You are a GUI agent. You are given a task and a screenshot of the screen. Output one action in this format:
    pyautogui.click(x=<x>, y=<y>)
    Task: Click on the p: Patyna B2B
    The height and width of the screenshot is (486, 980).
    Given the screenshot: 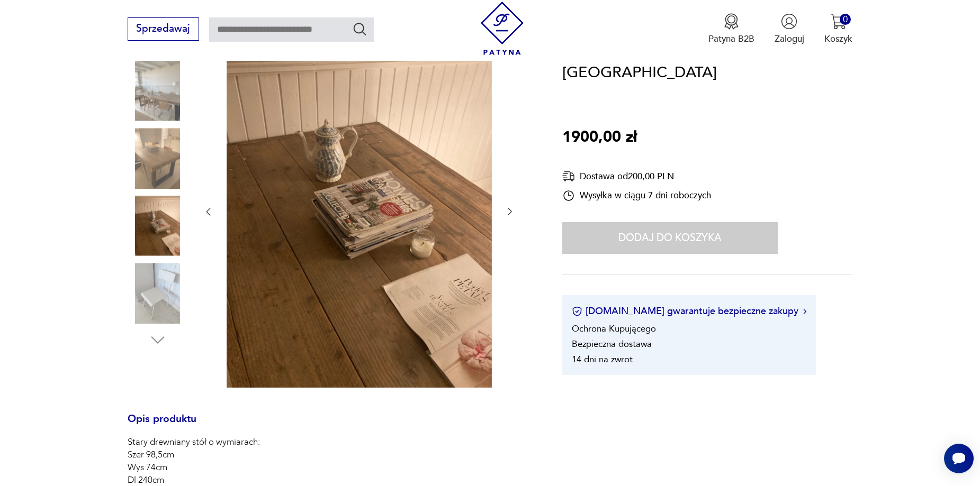 What is the action you would take?
    pyautogui.click(x=731, y=39)
    